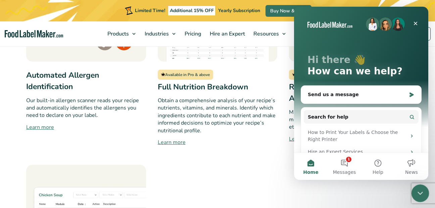 This screenshot has height=208, width=435. What do you see at coordinates (217, 87) in the screenshot?
I see `h3: Full Nutrition Breakdown` at bounding box center [217, 87].